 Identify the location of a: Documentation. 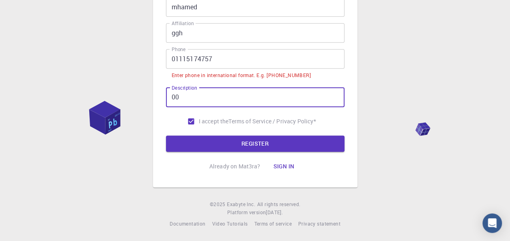
(188, 224).